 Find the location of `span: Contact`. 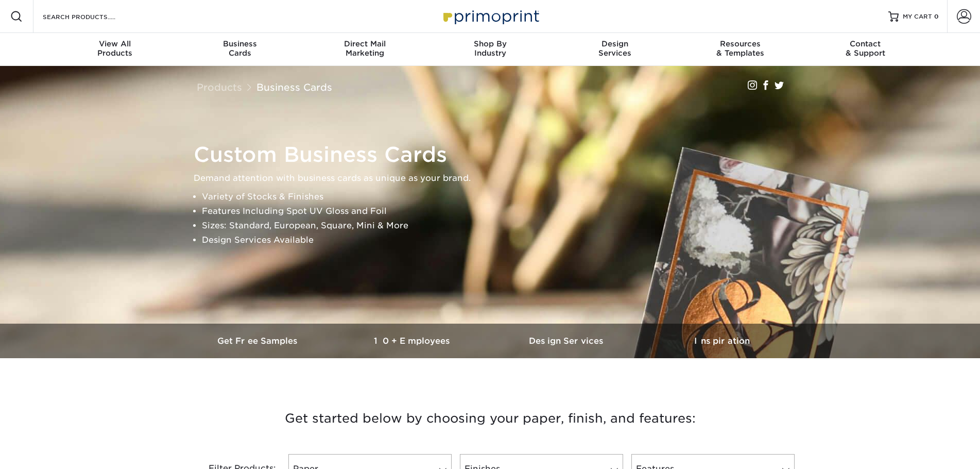

span: Contact is located at coordinates (865, 44).